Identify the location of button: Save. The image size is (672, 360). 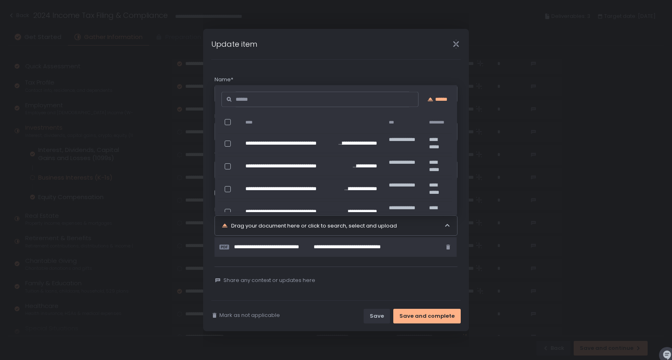
(376, 316).